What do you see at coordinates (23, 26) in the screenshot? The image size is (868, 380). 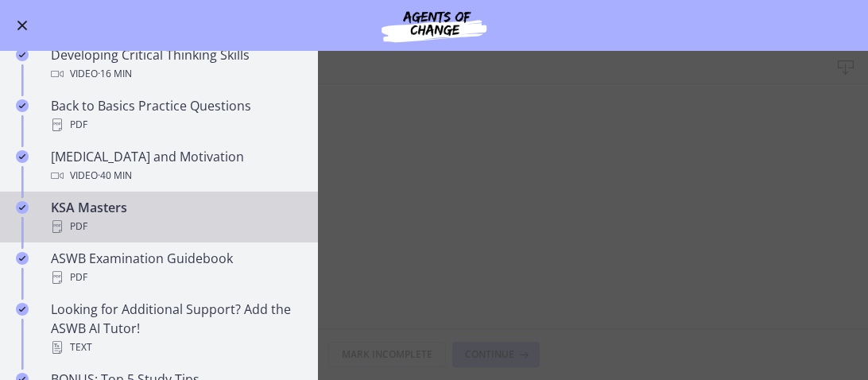 I see `button: Enable menu` at bounding box center [23, 26].